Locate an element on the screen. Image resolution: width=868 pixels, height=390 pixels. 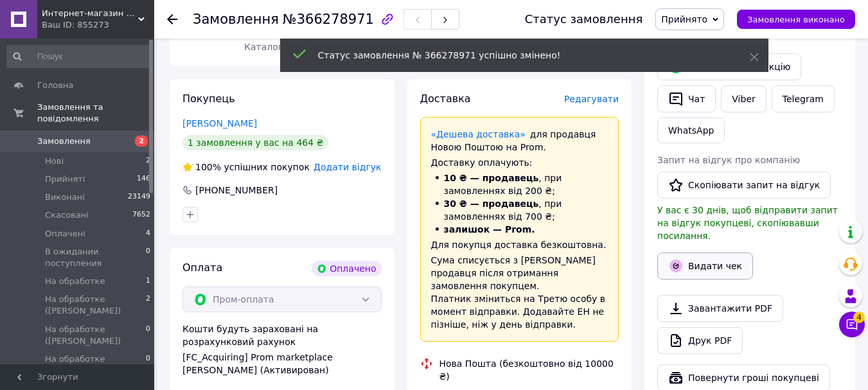
span: залишок — Prom. is located at coordinates (489, 229).